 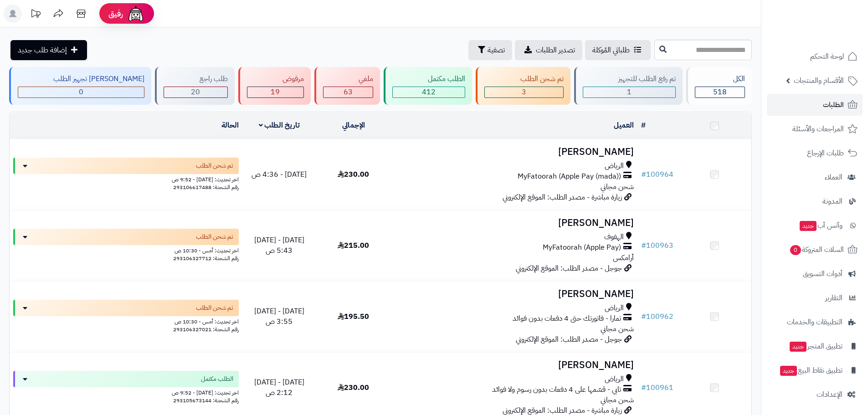 What do you see at coordinates (815, 346) in the screenshot?
I see `a: تطبيق المتجرجديد` at bounding box center [815, 346].